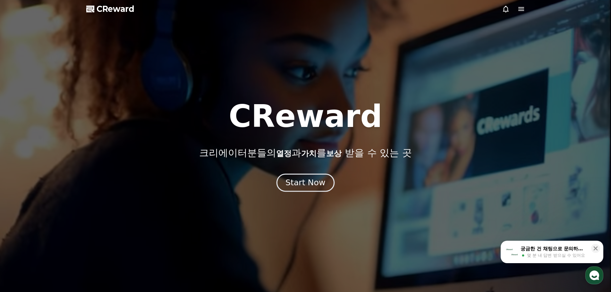 This screenshot has height=292, width=611. Describe the element at coordinates (103, 212) in the screenshot. I see `a: 설정` at that location.